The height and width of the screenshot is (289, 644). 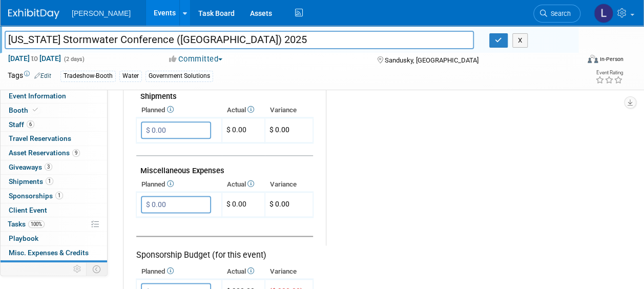 I want to click on button: Committed, so click(x=196, y=59).